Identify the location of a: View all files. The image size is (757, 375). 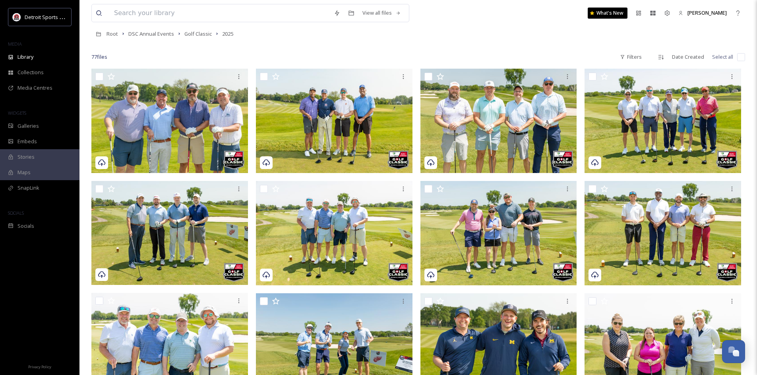
(381, 13).